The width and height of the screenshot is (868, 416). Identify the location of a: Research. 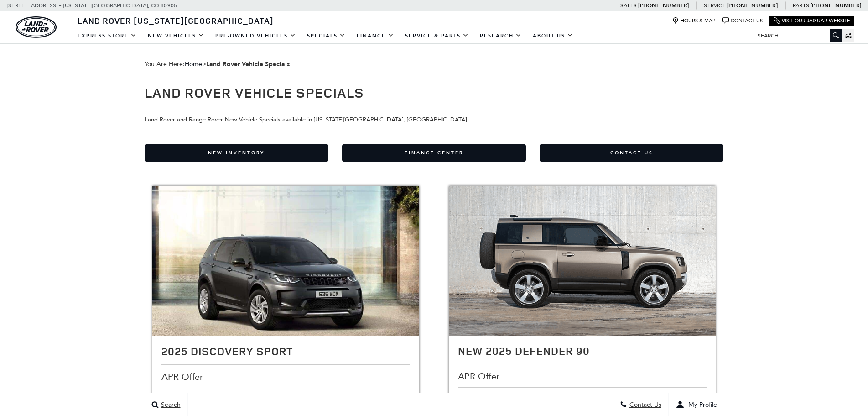
(501, 36).